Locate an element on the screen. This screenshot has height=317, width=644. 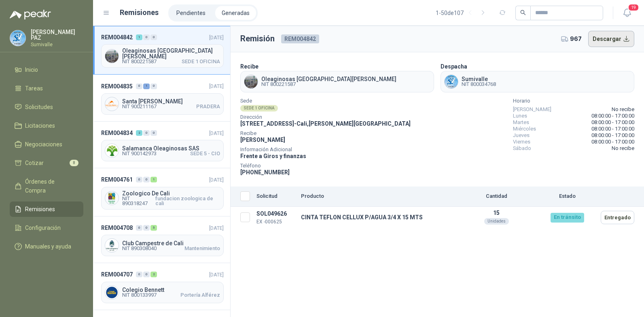
span: search is located at coordinates (523, 12).